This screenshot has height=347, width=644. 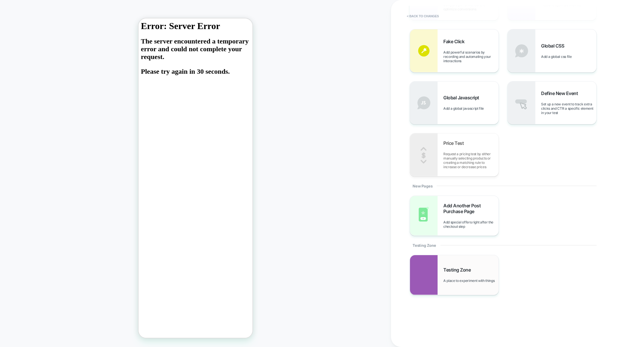 I want to click on span: Request a pricing test by either manually selecting products or creating a matching rule to incre..., so click(x=471, y=160).